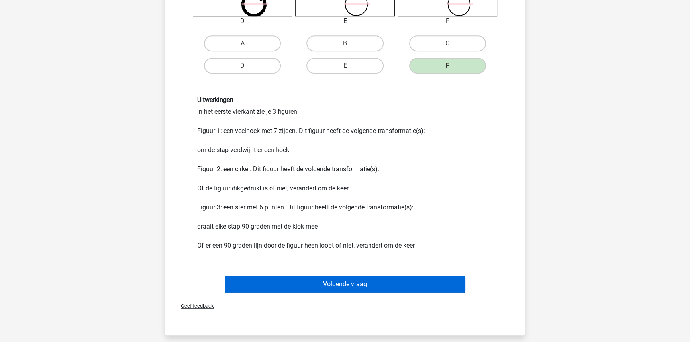 The height and width of the screenshot is (342, 690). I want to click on div: In het eerste vierkant zie je 3 figuren: Figuur 1: een veelhoek met 7 zijden. Dit figuur heeft de..., so click(345, 173).